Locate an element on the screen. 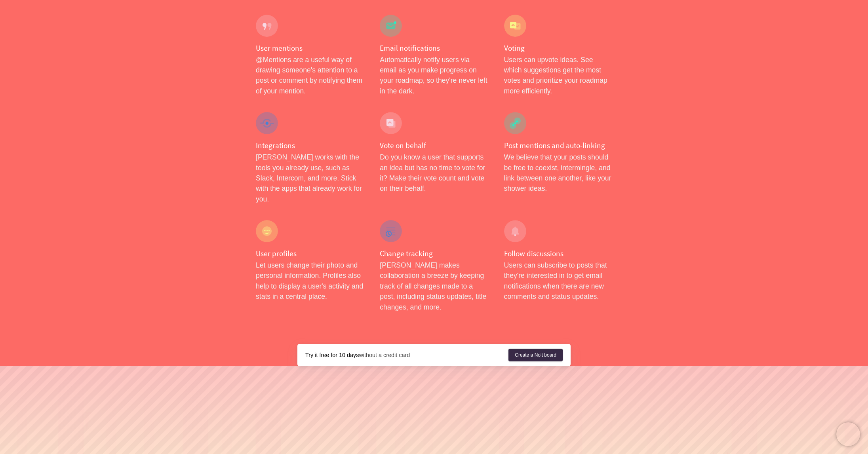  h4: Follow discussions is located at coordinates (558, 253).